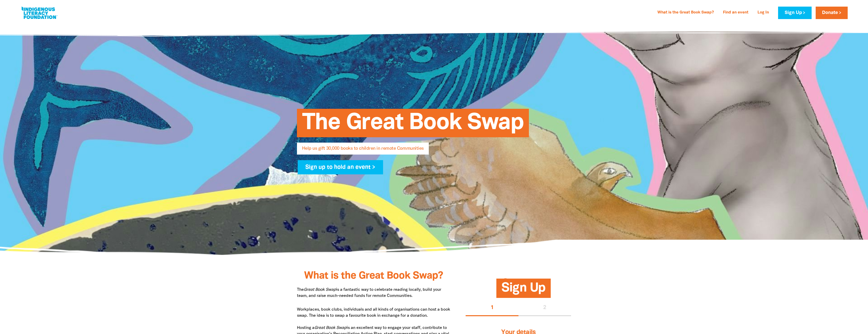 The image size is (868, 334). I want to click on span: Sign Up, so click(523, 290).